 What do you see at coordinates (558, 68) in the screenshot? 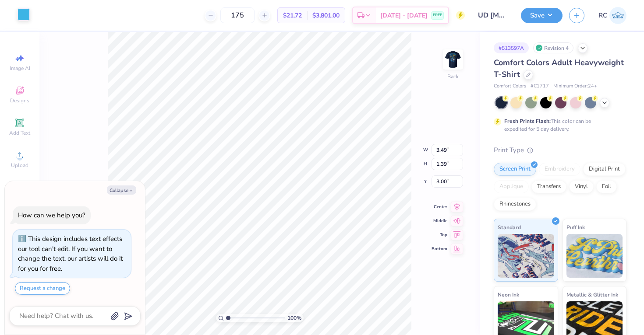
I see `span: Comfort Colors Adult Heavyweight T-Shirt` at bounding box center [558, 68].